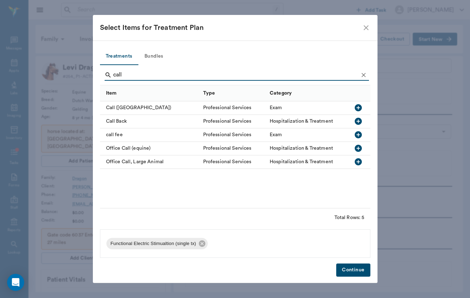 This screenshot has height=298, width=470. Describe the element at coordinates (16, 283) in the screenshot. I see `div: Open Intercom Messenger` at that location.